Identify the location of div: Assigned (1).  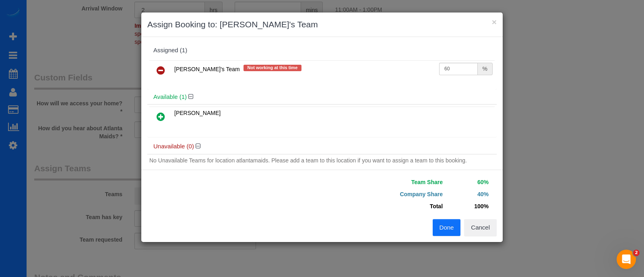
(322, 50).